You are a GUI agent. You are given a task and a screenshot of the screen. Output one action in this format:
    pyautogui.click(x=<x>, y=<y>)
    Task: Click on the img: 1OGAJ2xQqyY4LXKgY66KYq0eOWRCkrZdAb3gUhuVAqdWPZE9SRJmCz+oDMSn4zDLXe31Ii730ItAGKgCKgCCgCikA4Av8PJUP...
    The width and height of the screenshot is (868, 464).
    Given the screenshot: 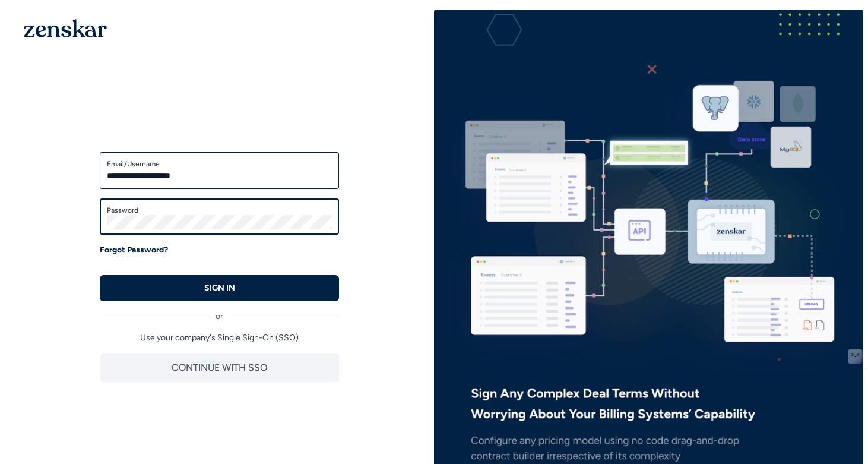 What is the action you would take?
    pyautogui.click(x=65, y=28)
    